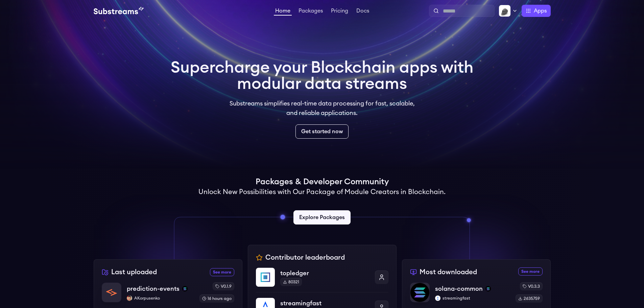  What do you see at coordinates (222, 272) in the screenshot?
I see `a: See more recently uploaded packages` at bounding box center [222, 272].